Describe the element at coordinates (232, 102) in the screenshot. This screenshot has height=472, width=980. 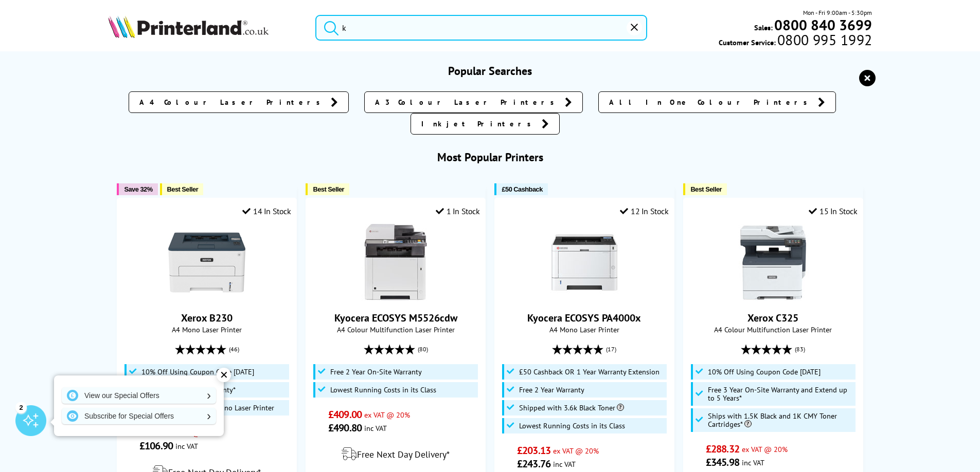
I see `span: A4 Colour Laser Printers` at that location.